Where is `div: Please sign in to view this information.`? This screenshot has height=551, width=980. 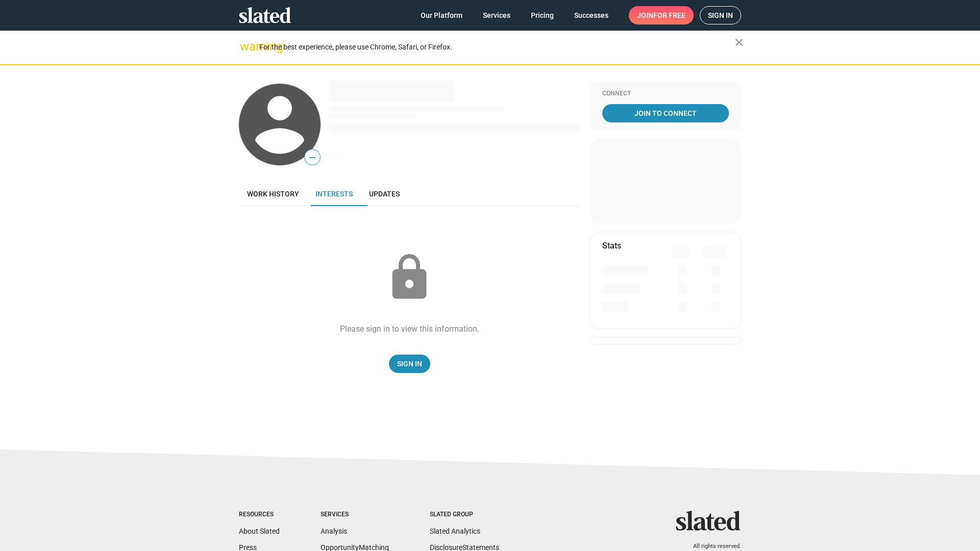
div: Please sign in to view this information. is located at coordinates (409, 328).